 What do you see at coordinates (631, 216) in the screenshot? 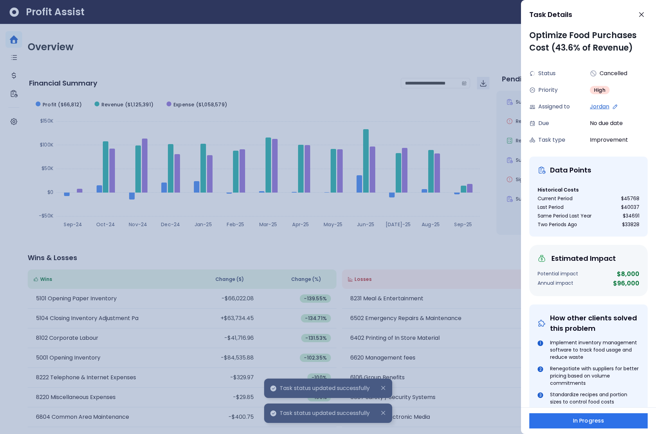
I see `div: $34691` at bounding box center [631, 216].